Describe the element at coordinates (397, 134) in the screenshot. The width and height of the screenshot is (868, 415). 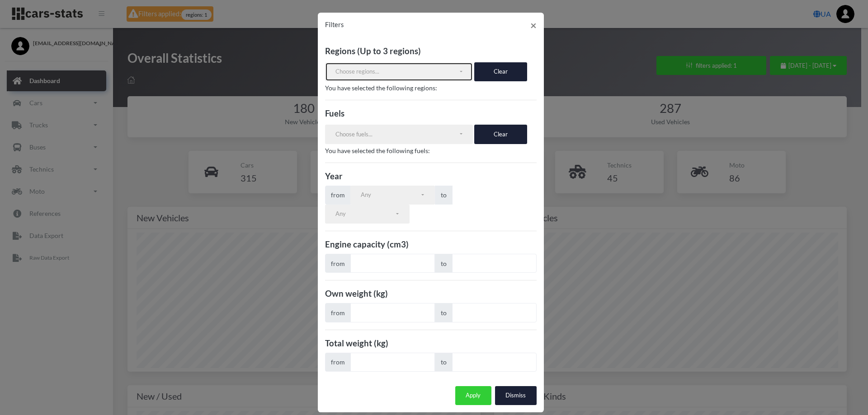
I see `div: Choose fuels...` at that location.